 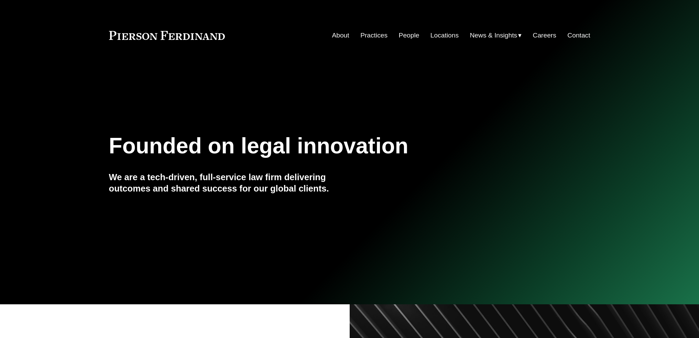 What do you see at coordinates (229, 183) in the screenshot?
I see `h4: We are a tech-driven, full-service law firm delivering outcomes and shared success for our global...` at bounding box center [229, 183].